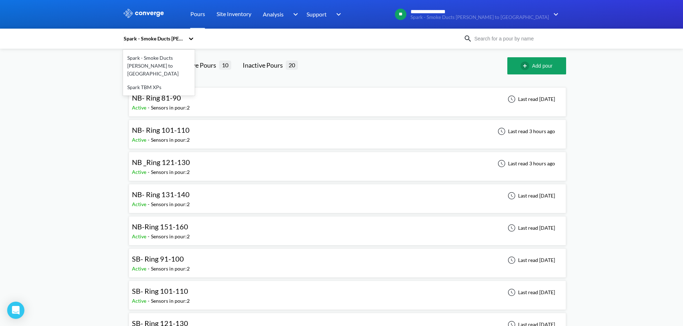  What do you see at coordinates (161, 195) in the screenshot?
I see `span: NB- Ring 131-140` at bounding box center [161, 195].